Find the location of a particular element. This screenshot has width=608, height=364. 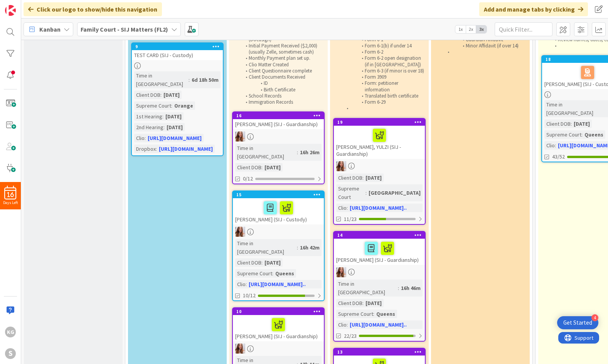

li: Form 6-2 is located at coordinates (384, 52).